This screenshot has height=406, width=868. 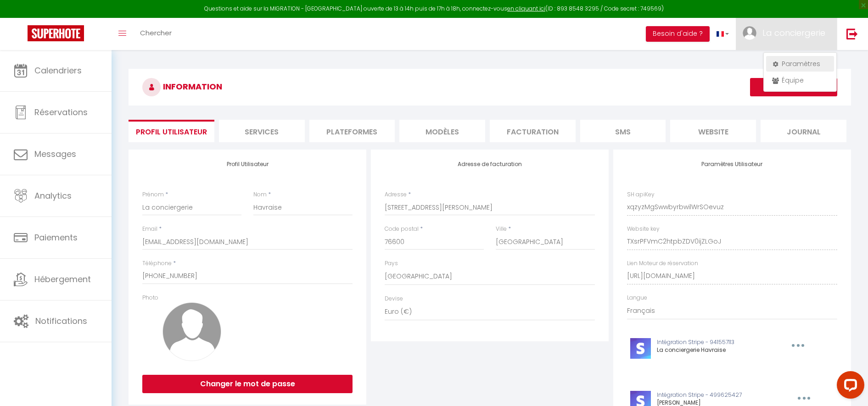 What do you see at coordinates (248, 384) in the screenshot?
I see `button: Changer le mot de passe` at bounding box center [248, 384].